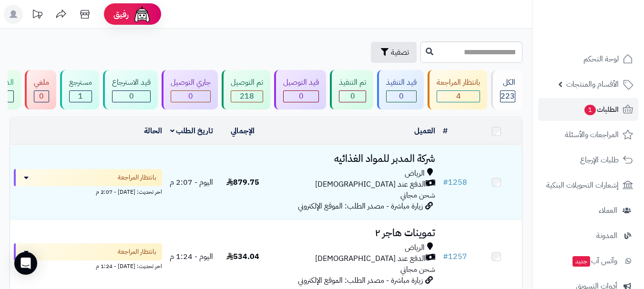 Image resolution: width=644 pixels, height=289 pixels. What do you see at coordinates (602, 59) in the screenshot?
I see `span: لوحة التحكم` at bounding box center [602, 59].